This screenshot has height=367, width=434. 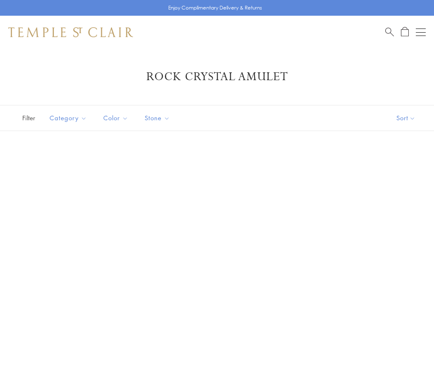 I want to click on a: Search, so click(x=390, y=32).